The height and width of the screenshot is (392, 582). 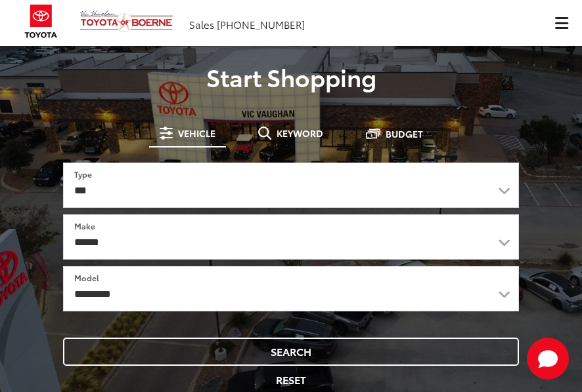 What do you see at coordinates (547, 359) in the screenshot?
I see `svg: Start Chat` at bounding box center [547, 359].